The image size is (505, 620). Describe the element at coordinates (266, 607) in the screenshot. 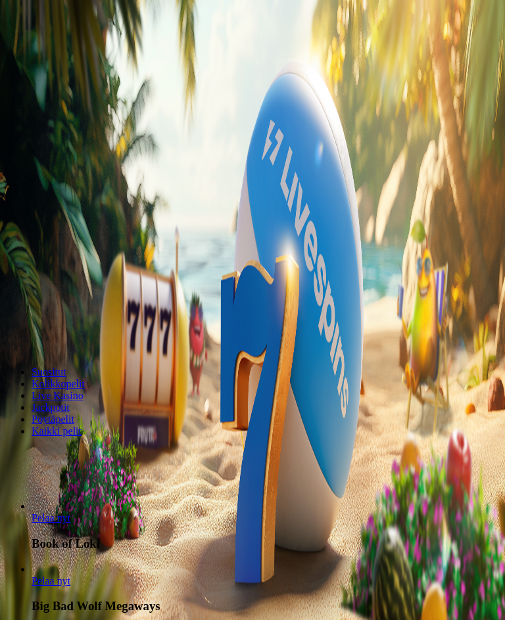

I see `h3: Big Bad Wolf Megaways` at that location.